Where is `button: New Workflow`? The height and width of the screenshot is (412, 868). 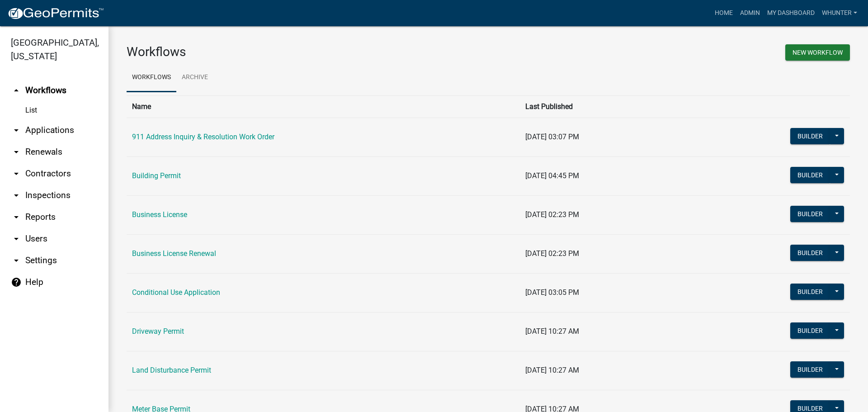 button: New Workflow is located at coordinates (817, 53).